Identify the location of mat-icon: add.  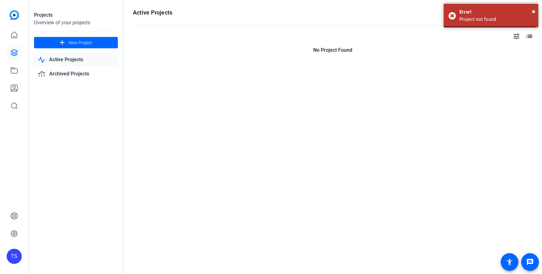
(62, 43).